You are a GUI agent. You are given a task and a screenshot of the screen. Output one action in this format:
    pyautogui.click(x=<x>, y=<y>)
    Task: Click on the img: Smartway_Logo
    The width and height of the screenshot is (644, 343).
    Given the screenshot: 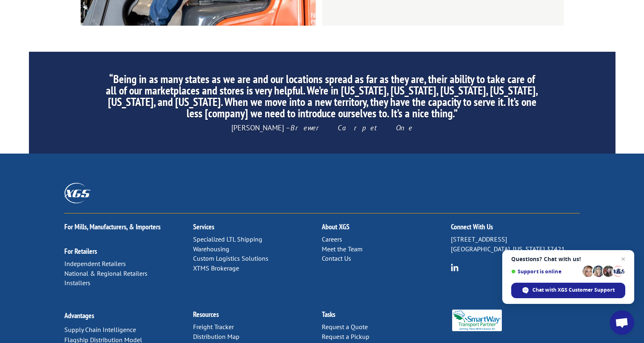 What is the action you would take?
    pyautogui.click(x=478, y=320)
    